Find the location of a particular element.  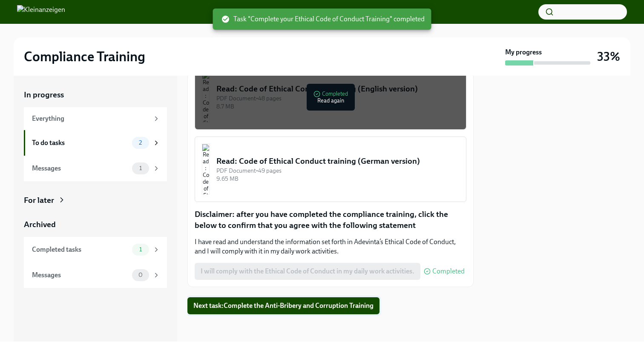

h3: 33% is located at coordinates (608, 56).